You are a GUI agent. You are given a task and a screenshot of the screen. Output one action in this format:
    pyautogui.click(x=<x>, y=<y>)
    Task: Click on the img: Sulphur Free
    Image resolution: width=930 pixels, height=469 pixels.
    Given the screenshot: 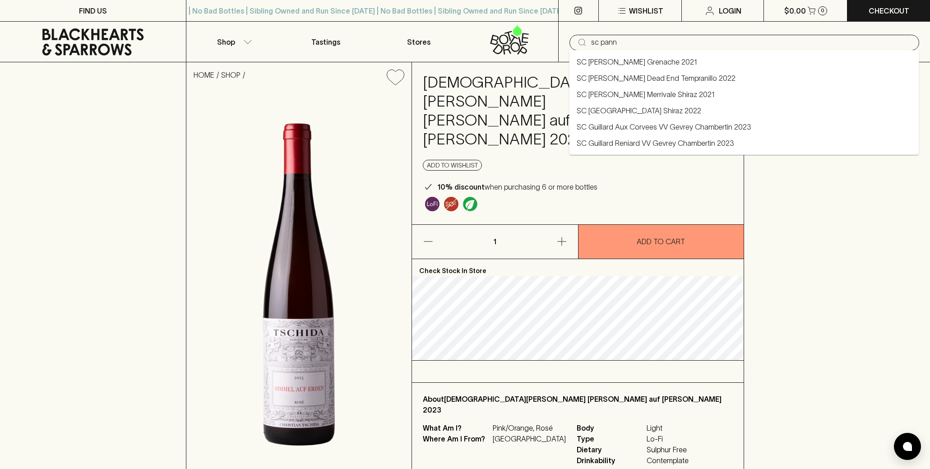 What is the action you would take?
    pyautogui.click(x=451, y=204)
    